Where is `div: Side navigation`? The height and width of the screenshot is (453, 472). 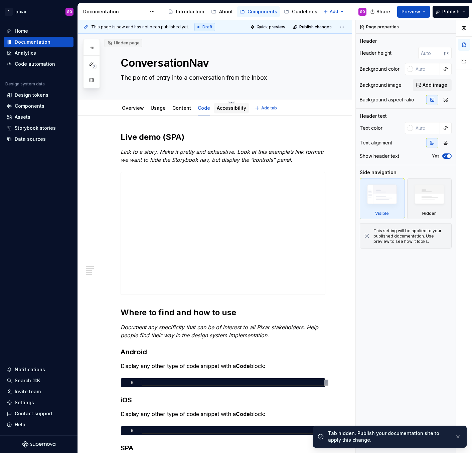 div: Side navigation is located at coordinates (378, 173).